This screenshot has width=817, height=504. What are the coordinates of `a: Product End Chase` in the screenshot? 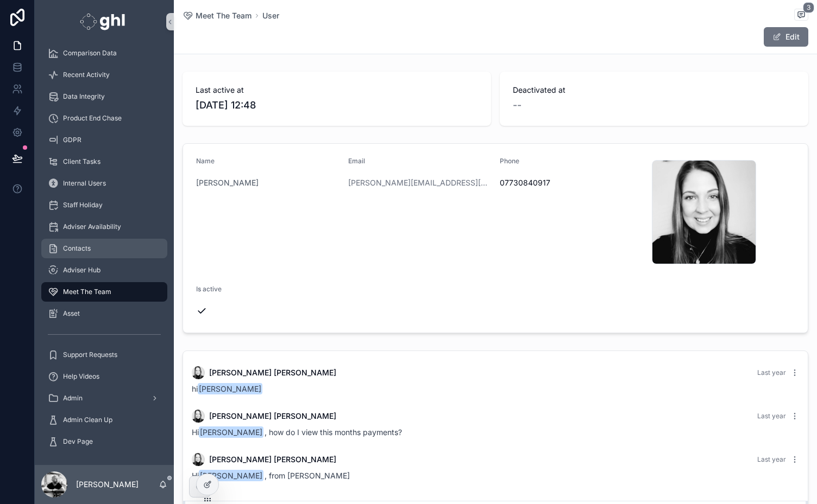 It's located at (105, 118).